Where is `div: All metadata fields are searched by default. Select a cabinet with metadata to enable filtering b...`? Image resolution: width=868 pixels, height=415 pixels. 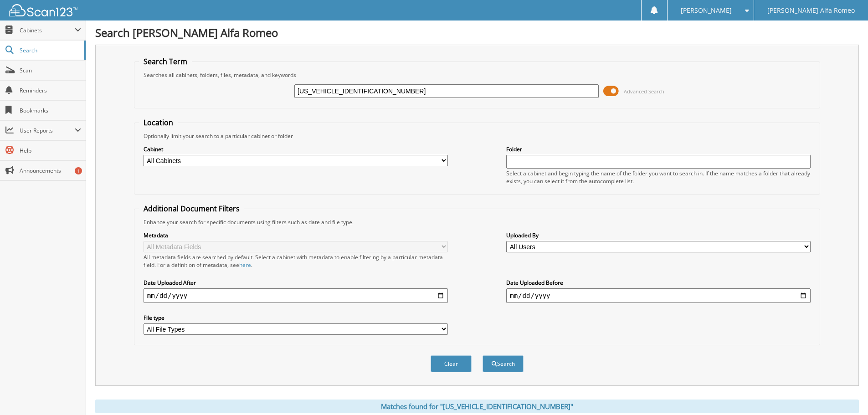 div: All metadata fields are searched by default. Select a cabinet with metadata to enable filtering b... is located at coordinates (295, 262).